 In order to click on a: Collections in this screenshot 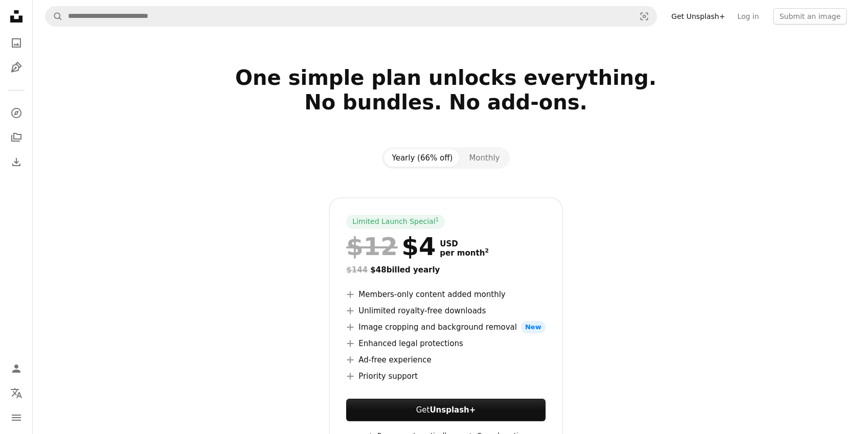, I will do `click(16, 138)`.